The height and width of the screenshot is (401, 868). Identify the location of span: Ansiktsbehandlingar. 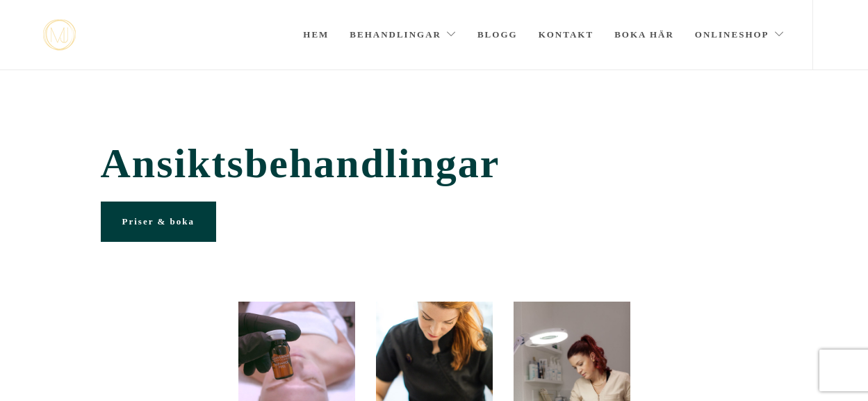
(435, 163).